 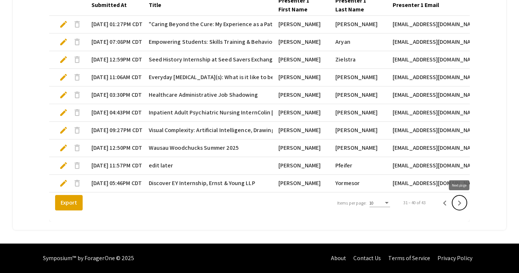 I want to click on a: Privacy Policy, so click(x=455, y=258).